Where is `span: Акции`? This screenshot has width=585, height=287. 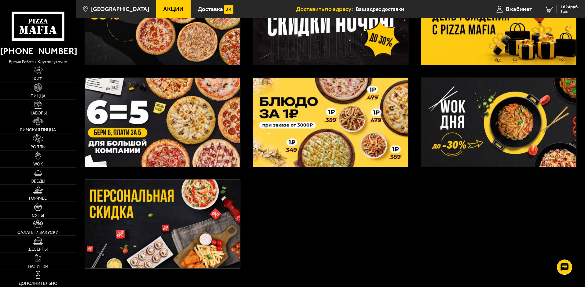
span: Акции is located at coordinates (173, 9).